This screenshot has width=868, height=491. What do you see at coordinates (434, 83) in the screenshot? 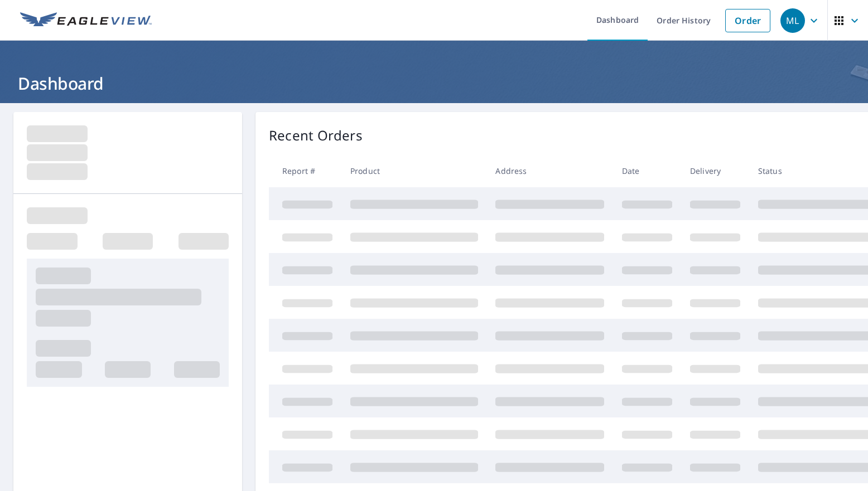
I see `h1: Dashboard` at bounding box center [434, 83].